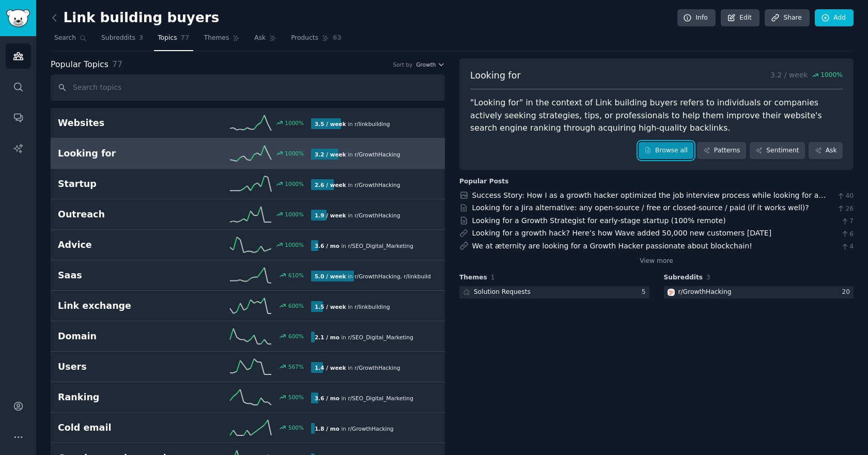 This screenshot has height=455, width=868. Describe the element at coordinates (425, 65) in the screenshot. I see `span: Growth` at that location.